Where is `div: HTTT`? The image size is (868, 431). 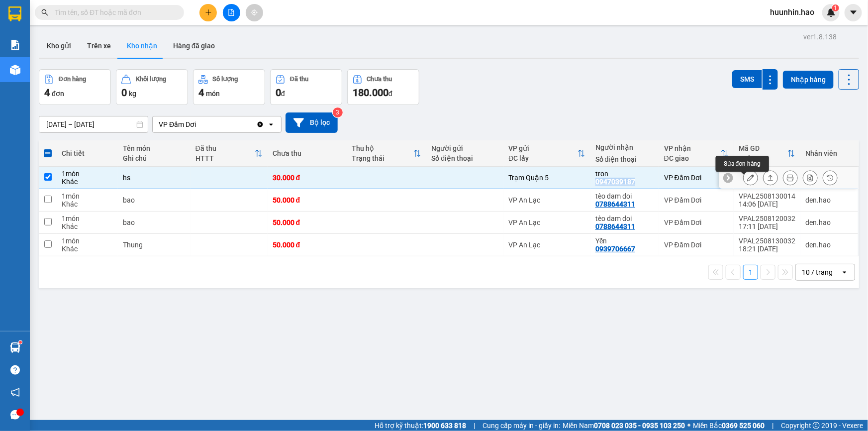
div: HTTT is located at coordinates (225, 158).